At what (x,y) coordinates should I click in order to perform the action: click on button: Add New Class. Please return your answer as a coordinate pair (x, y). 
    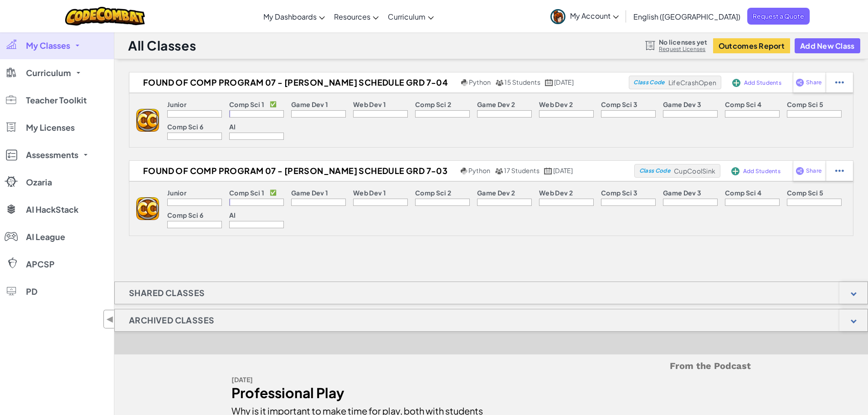
    Looking at the image, I should click on (828, 46).